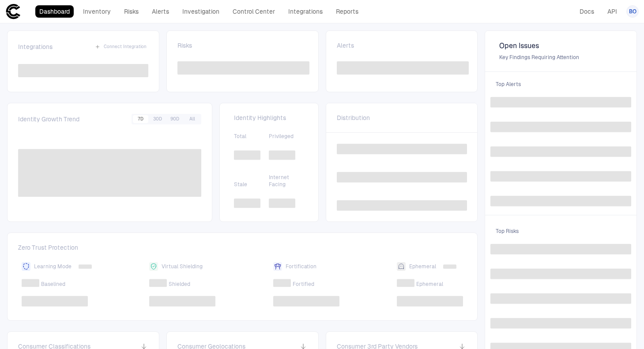 The height and width of the screenshot is (349, 644). Describe the element at coordinates (286, 136) in the screenshot. I see `span: Privileged` at that location.